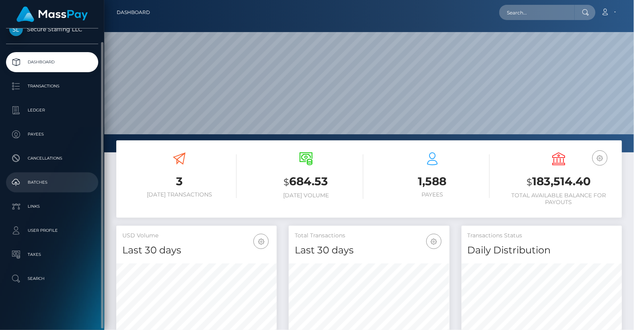 The width and height of the screenshot is (634, 330). What do you see at coordinates (179, 181) in the screenshot?
I see `h3: 3` at bounding box center [179, 181].